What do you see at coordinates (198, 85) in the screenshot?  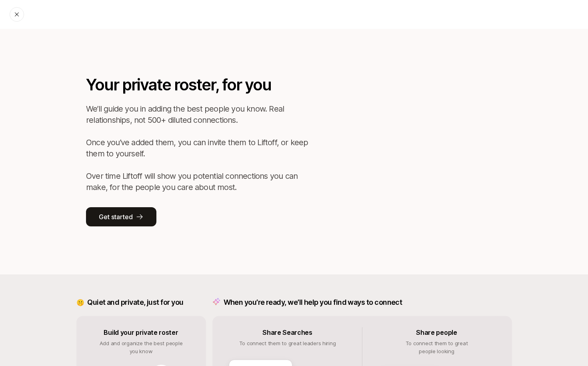 I see `p: Your private roster, for you` at bounding box center [198, 85].